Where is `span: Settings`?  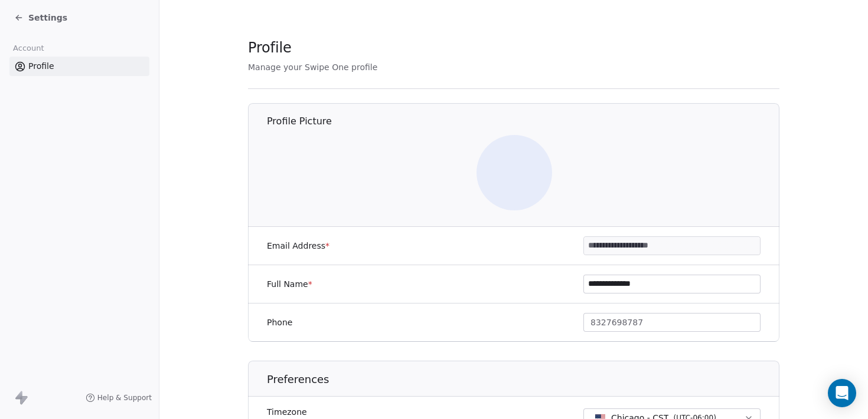
span: Settings is located at coordinates (48, 17).